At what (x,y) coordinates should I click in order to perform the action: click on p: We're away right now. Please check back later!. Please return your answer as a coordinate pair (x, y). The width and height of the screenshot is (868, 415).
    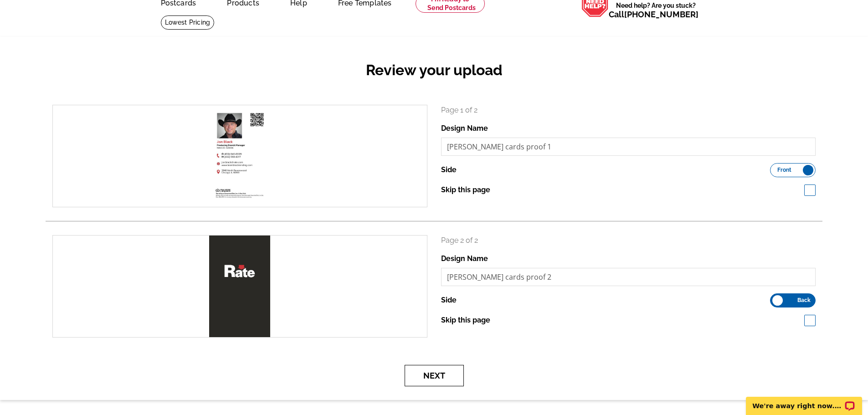
    Looking at the image, I should click on (58, 20).